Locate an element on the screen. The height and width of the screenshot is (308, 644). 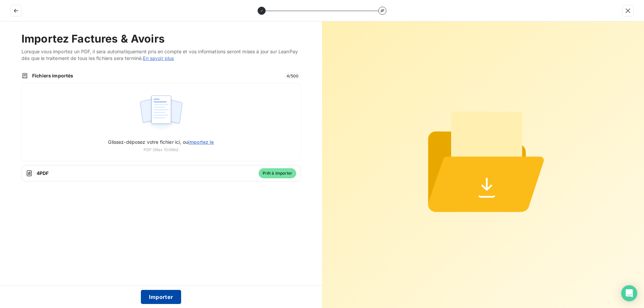
span: 4 PDF is located at coordinates (146, 174).